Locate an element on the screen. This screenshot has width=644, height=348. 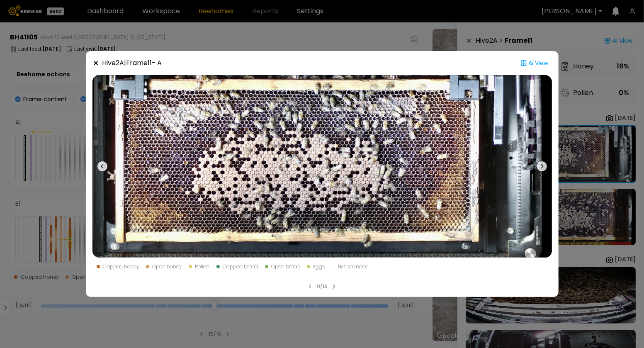
div: Open brood is located at coordinates (286, 267).